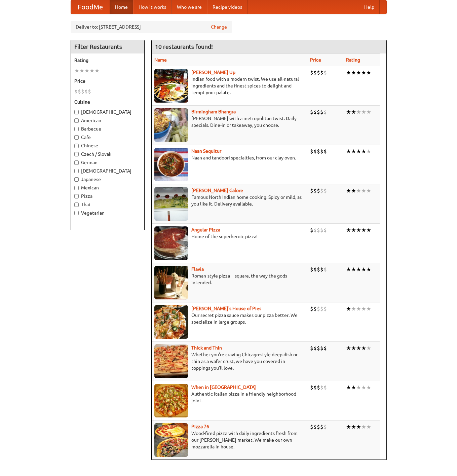 The width and height of the screenshot is (457, 476). What do you see at coordinates (207, 348) in the screenshot?
I see `a: Thick and Thin` at bounding box center [207, 348].